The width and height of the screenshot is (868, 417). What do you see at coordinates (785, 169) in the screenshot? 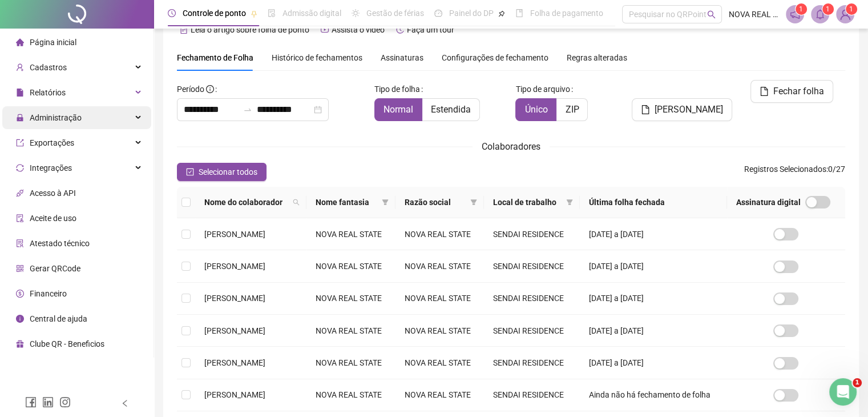
I see `span: Registros Selecionados` at bounding box center [785, 169].